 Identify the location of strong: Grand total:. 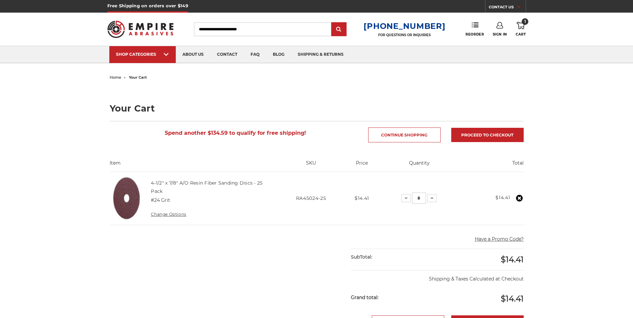
(365, 298).